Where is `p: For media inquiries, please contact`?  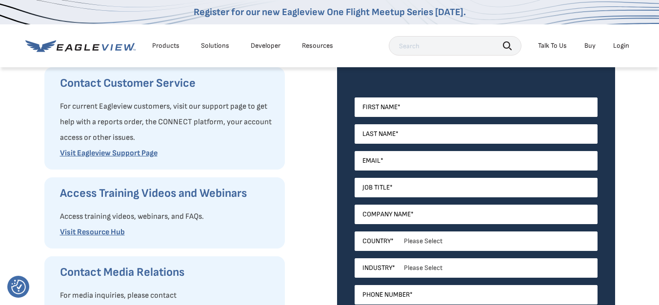 p: For media inquiries, please contact is located at coordinates (167, 296).